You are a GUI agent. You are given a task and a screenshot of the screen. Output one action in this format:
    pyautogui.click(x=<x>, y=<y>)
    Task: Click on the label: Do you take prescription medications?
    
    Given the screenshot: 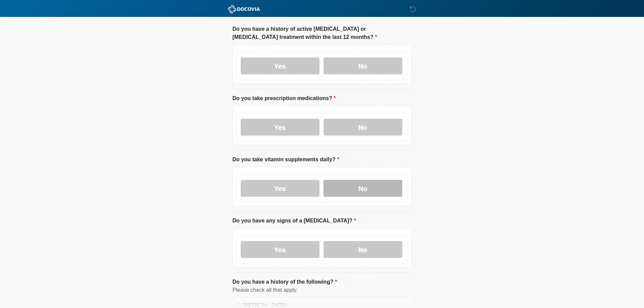 What is the action you would take?
    pyautogui.click(x=285, y=99)
    